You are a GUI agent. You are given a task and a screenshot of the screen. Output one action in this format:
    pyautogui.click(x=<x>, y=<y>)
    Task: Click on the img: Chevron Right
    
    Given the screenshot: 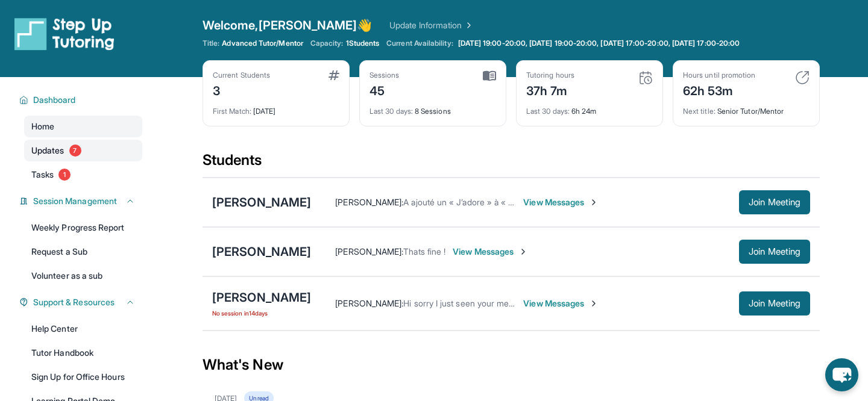 What is the action you would take?
    pyautogui.click(x=468, y=26)
    